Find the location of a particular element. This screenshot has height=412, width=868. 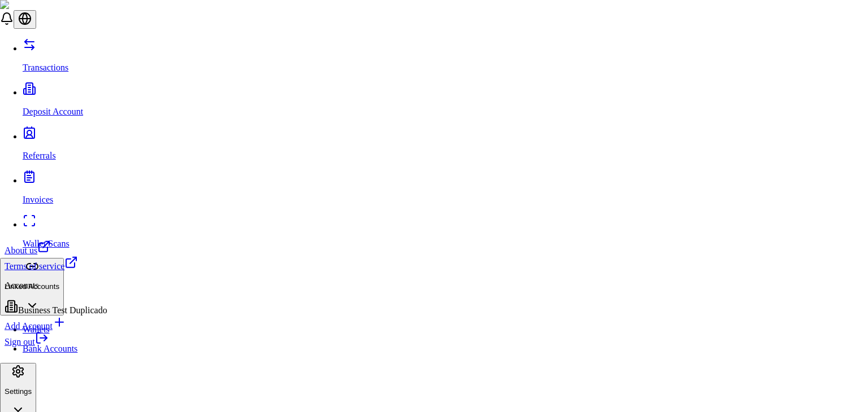

p: Accounts is located at coordinates (56, 286).